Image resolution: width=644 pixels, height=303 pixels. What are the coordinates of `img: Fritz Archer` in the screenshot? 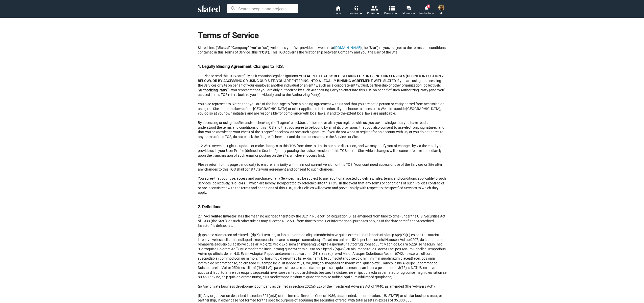 It's located at (441, 8).